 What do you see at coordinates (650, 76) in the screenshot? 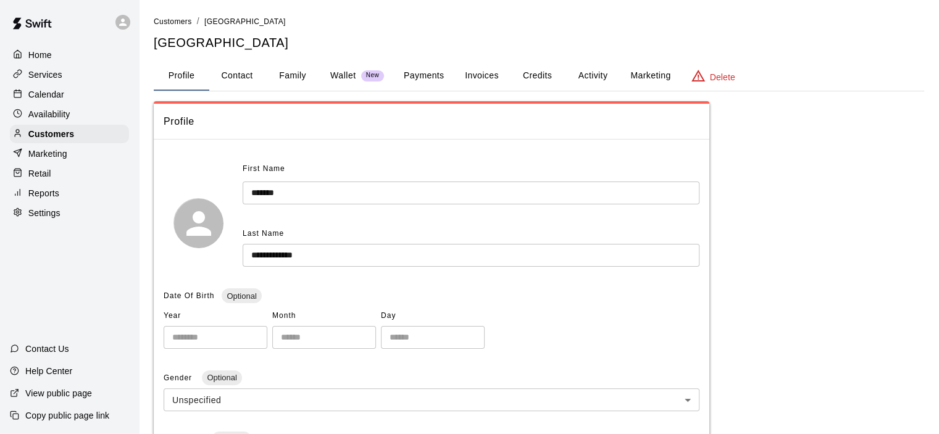
I see `button: Marketing` at bounding box center [650, 76].